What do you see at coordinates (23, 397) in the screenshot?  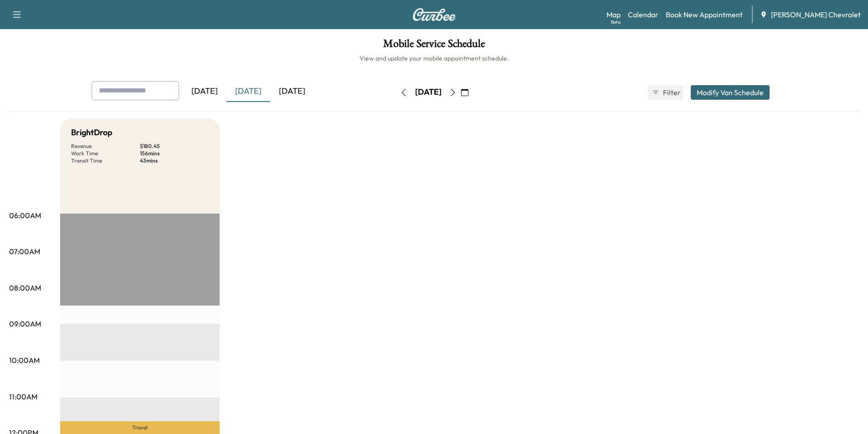 I see `p: 11:00AM` at bounding box center [23, 397].